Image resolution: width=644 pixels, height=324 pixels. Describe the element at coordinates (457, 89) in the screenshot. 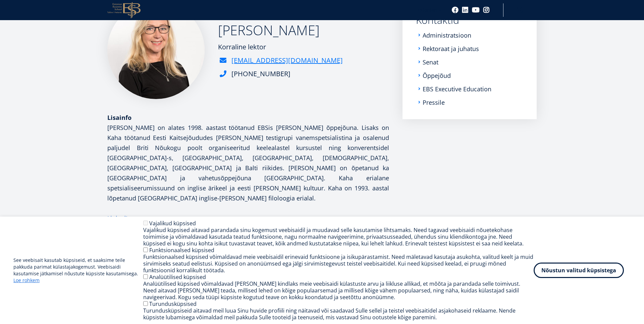

I see `a: EBS Executive Education` at that location.